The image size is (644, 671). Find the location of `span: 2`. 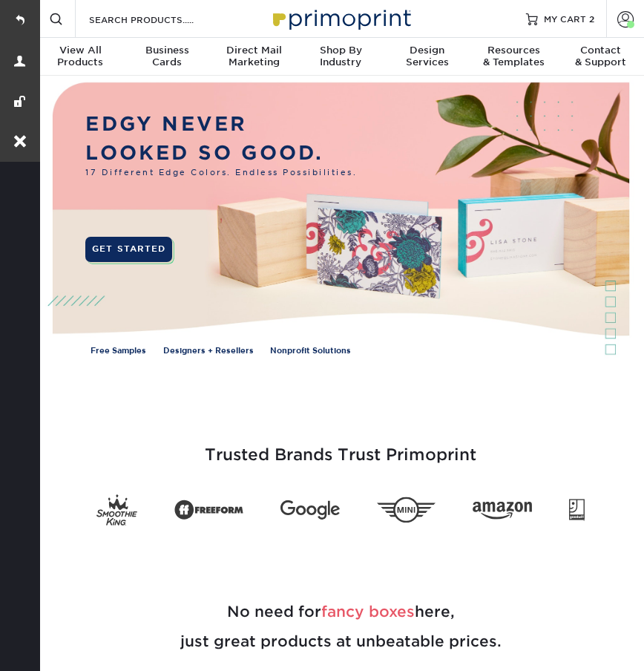

span: 2 is located at coordinates (592, 19).